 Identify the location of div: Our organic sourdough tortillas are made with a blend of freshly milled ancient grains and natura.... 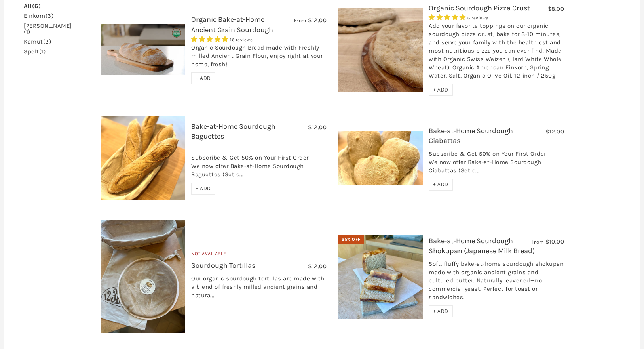
(259, 289).